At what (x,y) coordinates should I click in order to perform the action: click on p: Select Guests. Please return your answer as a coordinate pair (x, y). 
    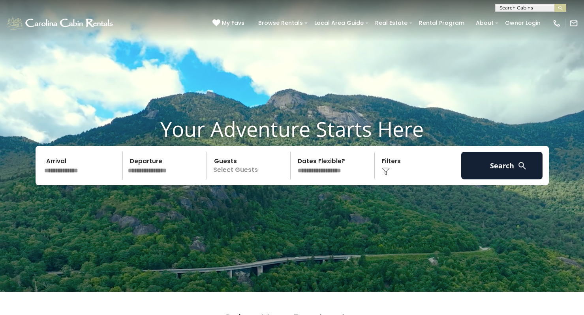
    Looking at the image, I should click on (250, 166).